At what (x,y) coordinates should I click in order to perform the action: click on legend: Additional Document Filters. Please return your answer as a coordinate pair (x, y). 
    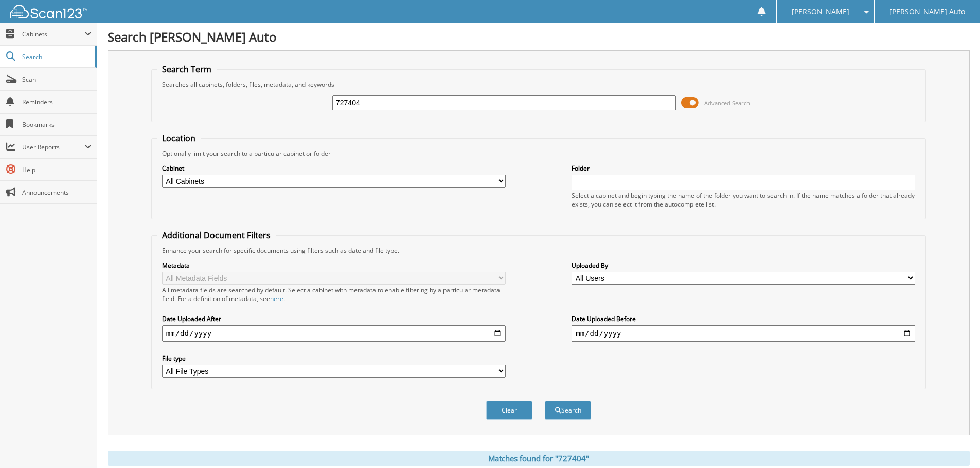
    Looking at the image, I should click on (216, 235).